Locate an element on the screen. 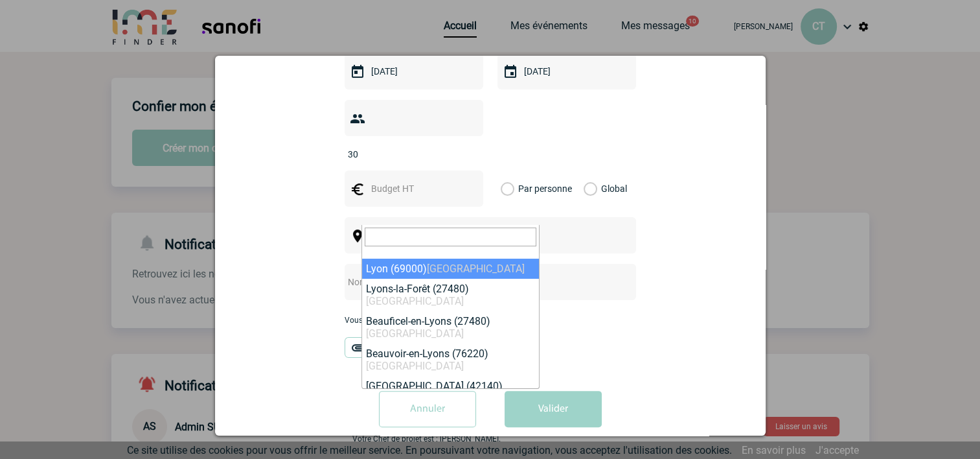 This screenshot has width=980, height=459. li: Beauvoir-en-Lyons (76220) is located at coordinates (450, 360).